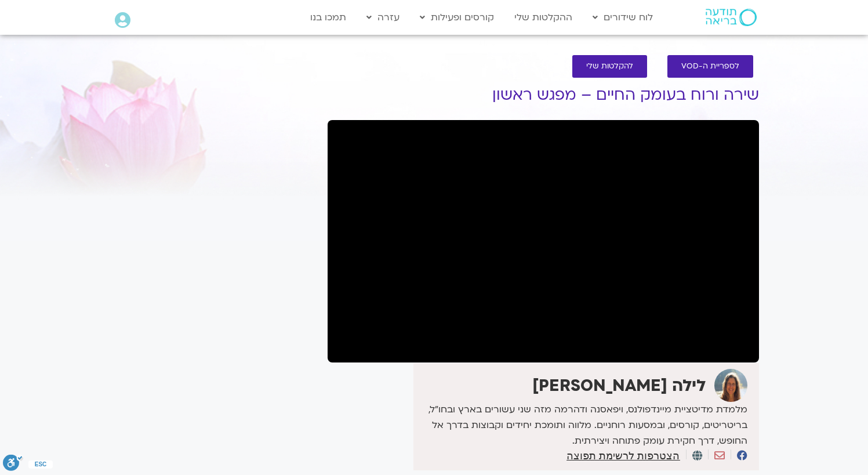 This screenshot has width=868, height=475. Describe the element at coordinates (609, 66) in the screenshot. I see `a: להקלטות שלי` at that location.